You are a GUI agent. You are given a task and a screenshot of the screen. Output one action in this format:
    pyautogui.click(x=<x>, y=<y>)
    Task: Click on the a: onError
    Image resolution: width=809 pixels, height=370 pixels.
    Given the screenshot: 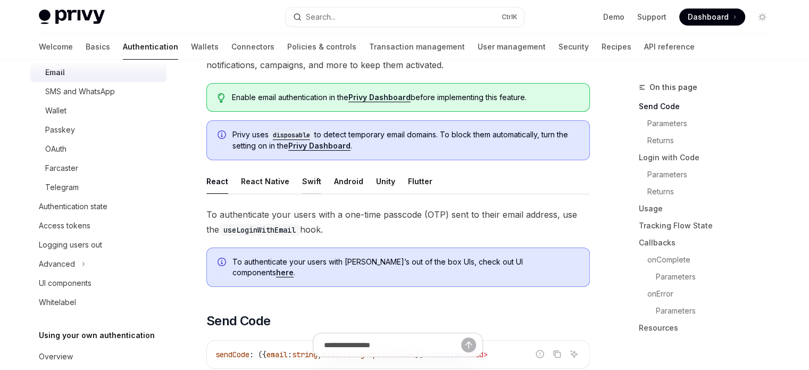 What is the action you would take?
    pyautogui.click(x=709, y=294)
    